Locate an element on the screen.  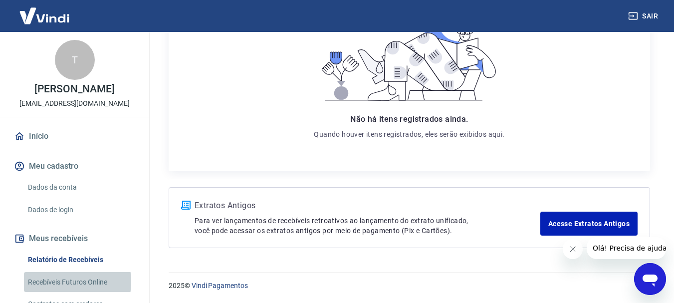
button: Meu cadastro is located at coordinates (74, 166).